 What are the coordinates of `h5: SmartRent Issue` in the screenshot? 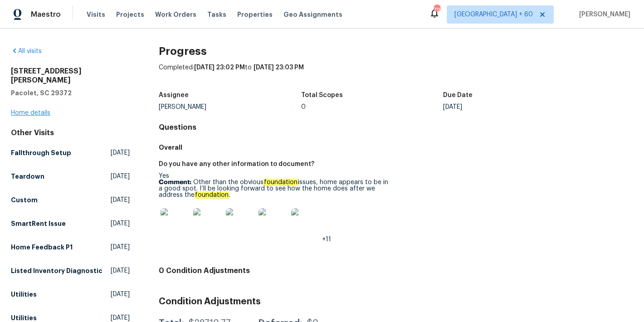 It's located at (38, 224).